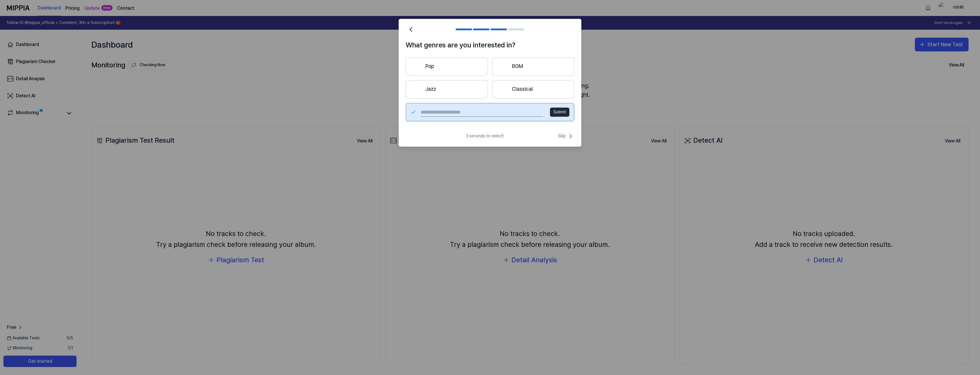 The height and width of the screenshot is (375, 980). What do you see at coordinates (447, 67) in the screenshot?
I see `button: Pop` at bounding box center [447, 67].